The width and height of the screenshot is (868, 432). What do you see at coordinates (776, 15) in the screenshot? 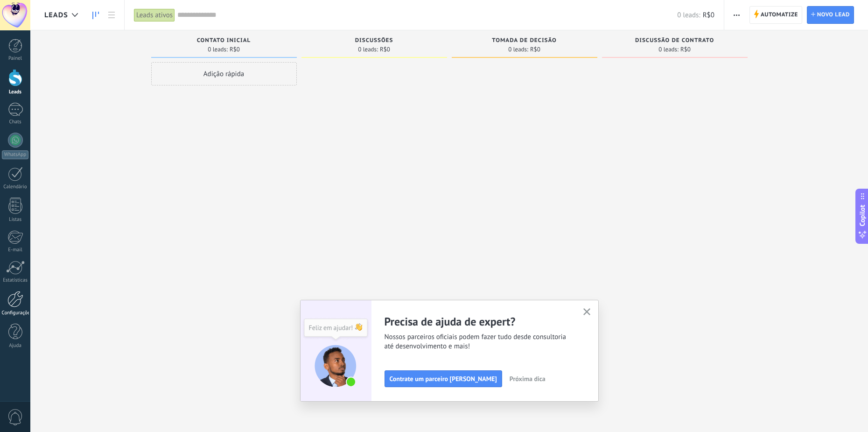
I see `a: Automatize` at bounding box center [776, 15].